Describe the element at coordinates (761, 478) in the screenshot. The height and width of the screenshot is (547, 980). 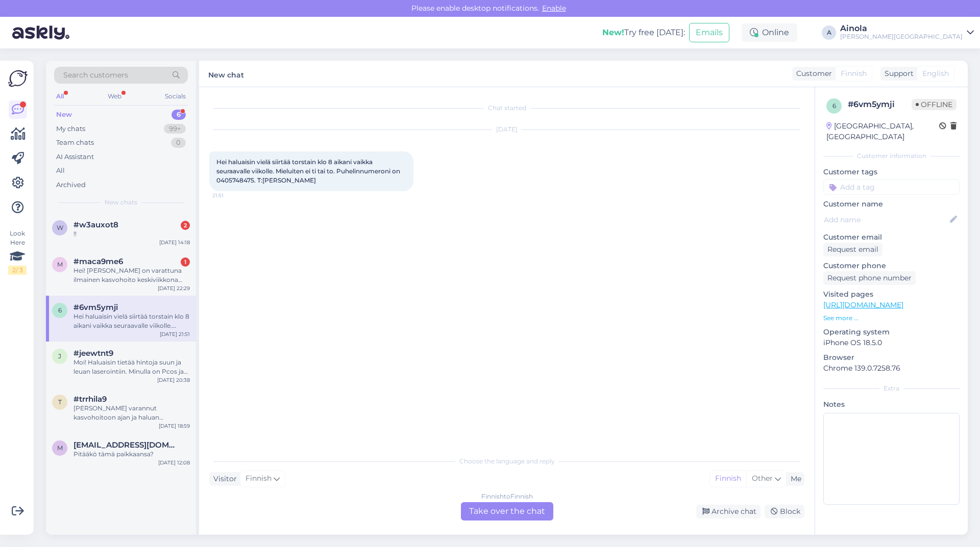
I see `span: Other` at that location.